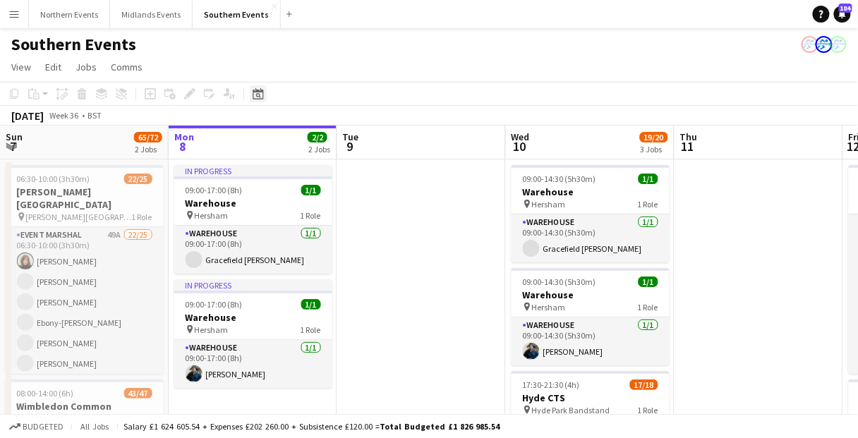 Image resolution: width=858 pixels, height=438 pixels. What do you see at coordinates (551, 384) in the screenshot?
I see `span: 17:30-21:30 (4h)` at bounding box center [551, 384].